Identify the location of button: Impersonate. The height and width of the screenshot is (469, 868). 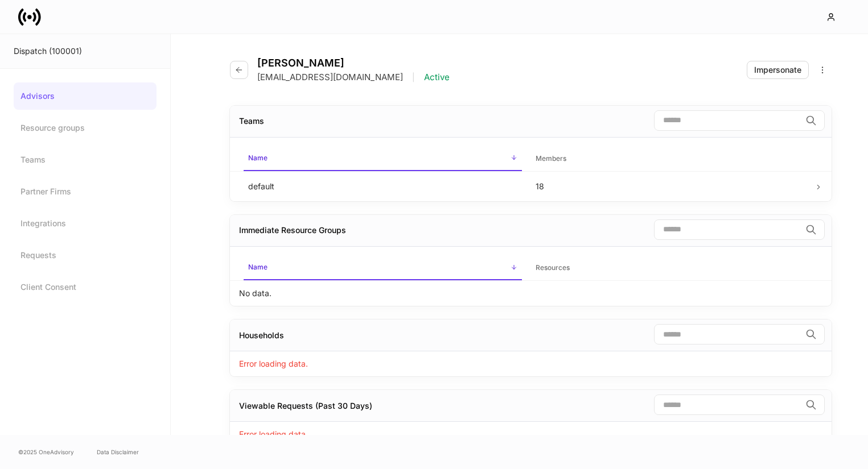
(778, 70).